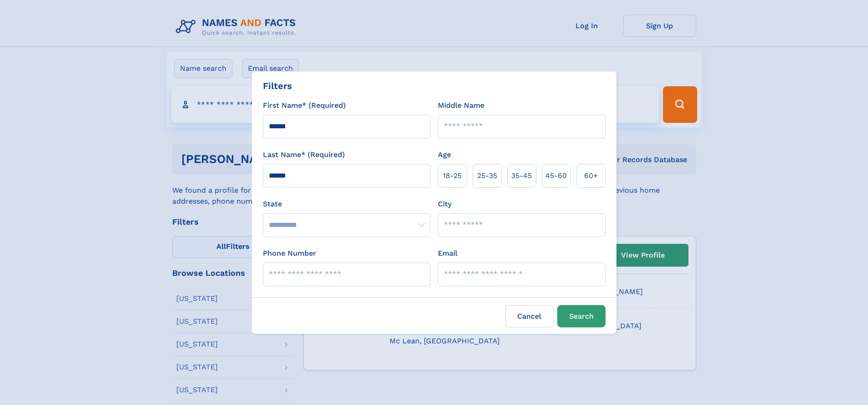 This screenshot has width=868, height=405. Describe the element at coordinates (445, 155) in the screenshot. I see `label: Age` at that location.